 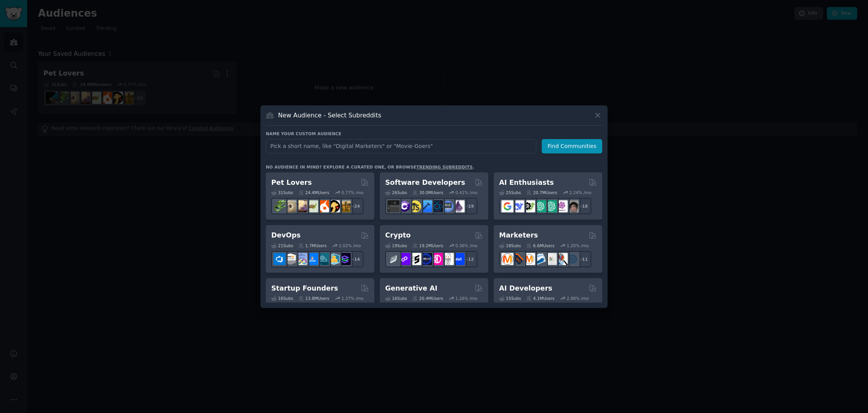 What do you see at coordinates (404, 206) in the screenshot?
I see `img: csharp` at bounding box center [404, 206].